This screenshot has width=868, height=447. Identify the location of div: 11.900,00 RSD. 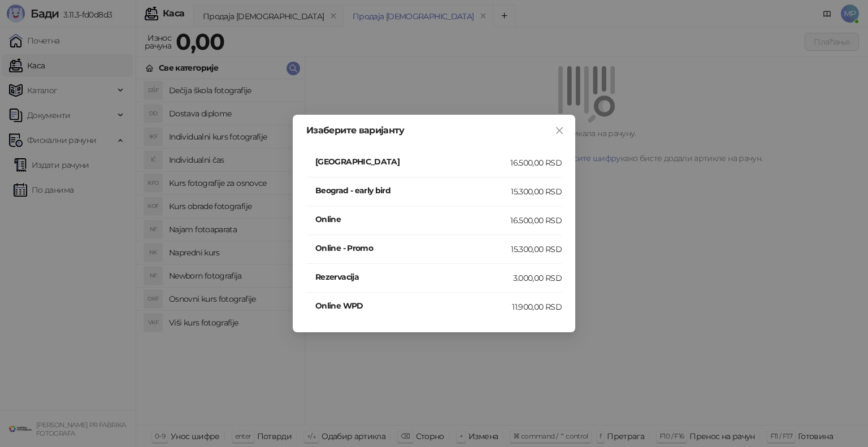
(537, 307).